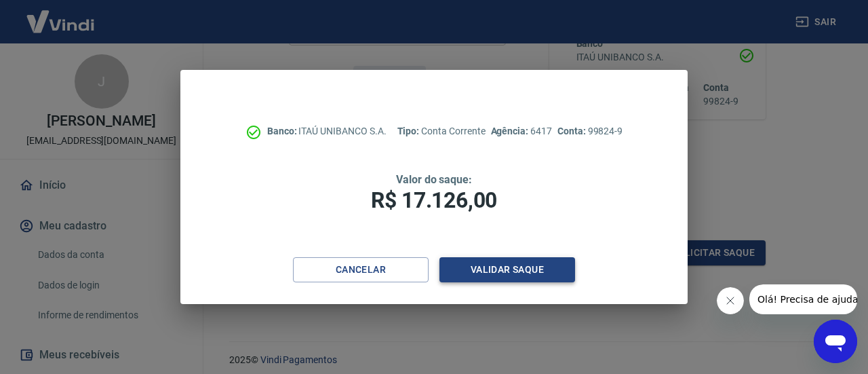 The width and height of the screenshot is (868, 374). What do you see at coordinates (361, 269) in the screenshot?
I see `button: Cancelar` at bounding box center [361, 269].